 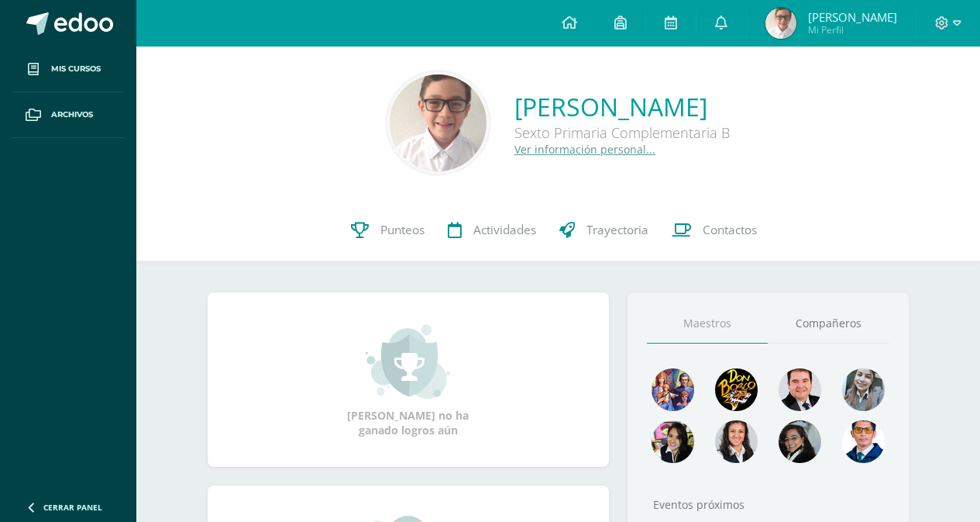 What do you see at coordinates (623, 133) in the screenshot?
I see `div: Sexto Primaria Complementaria B` at bounding box center [623, 133].